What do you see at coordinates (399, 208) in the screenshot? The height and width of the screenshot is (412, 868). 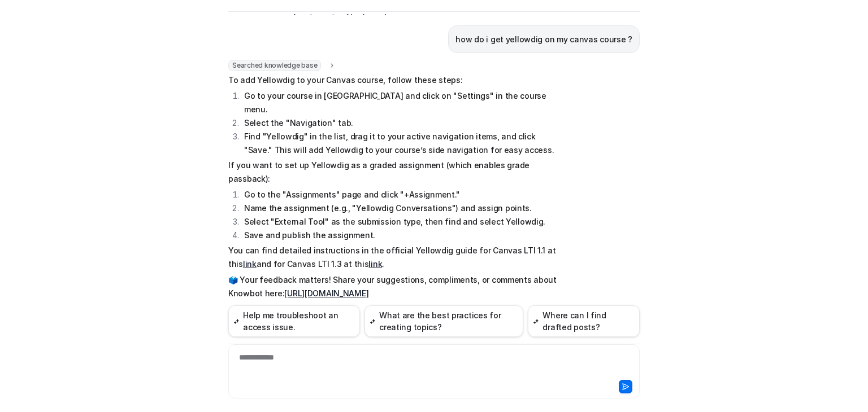 I see `li: Name the assignment (e.g., "Yellowdig Conversations") and assign points.` at bounding box center [399, 208].